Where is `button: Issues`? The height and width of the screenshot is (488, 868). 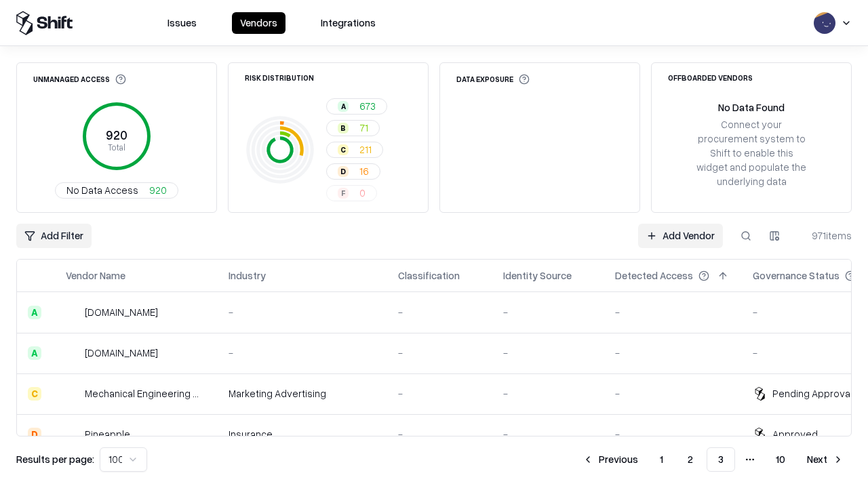 button: Issues is located at coordinates (182, 23).